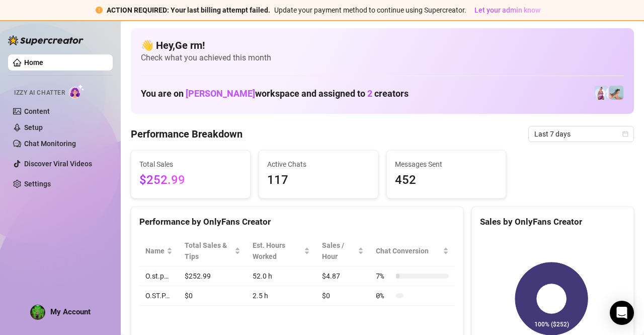  I want to click on span: Check what you achieved this month, so click(382, 58).